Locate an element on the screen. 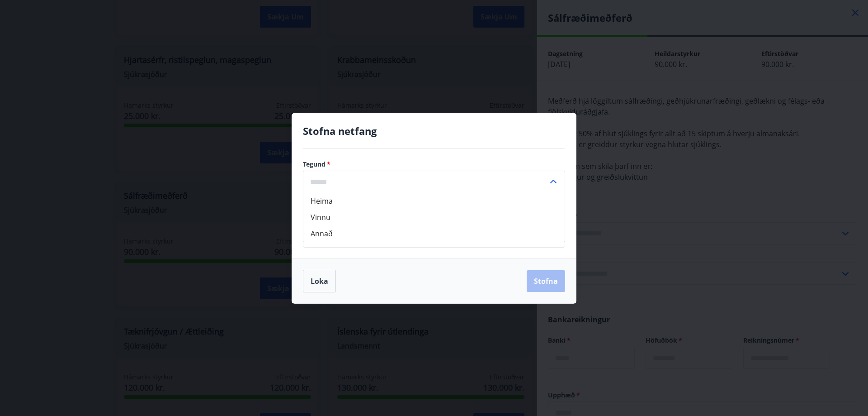  li: Annað is located at coordinates (434, 233).